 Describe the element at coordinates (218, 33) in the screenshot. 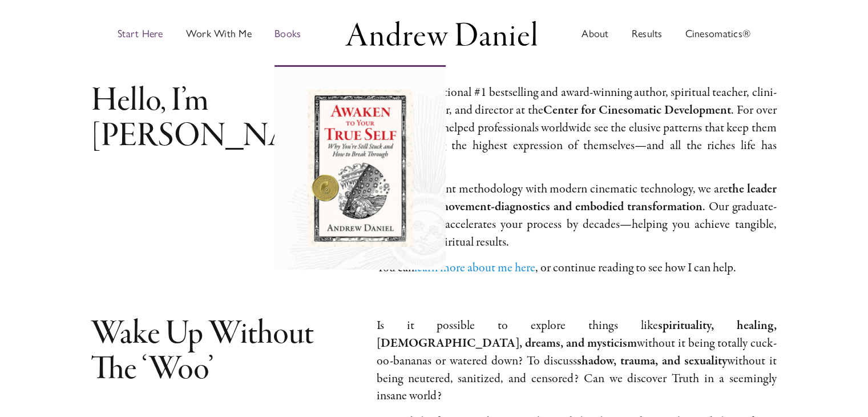

I see `span: Work With Me` at that location.